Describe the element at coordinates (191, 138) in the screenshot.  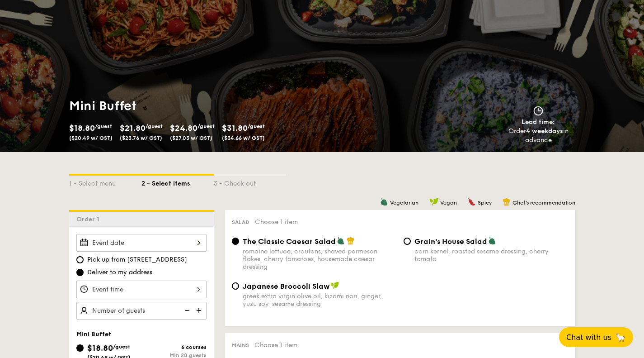
I see `span: ($27.03 w/ GST)` at that location.